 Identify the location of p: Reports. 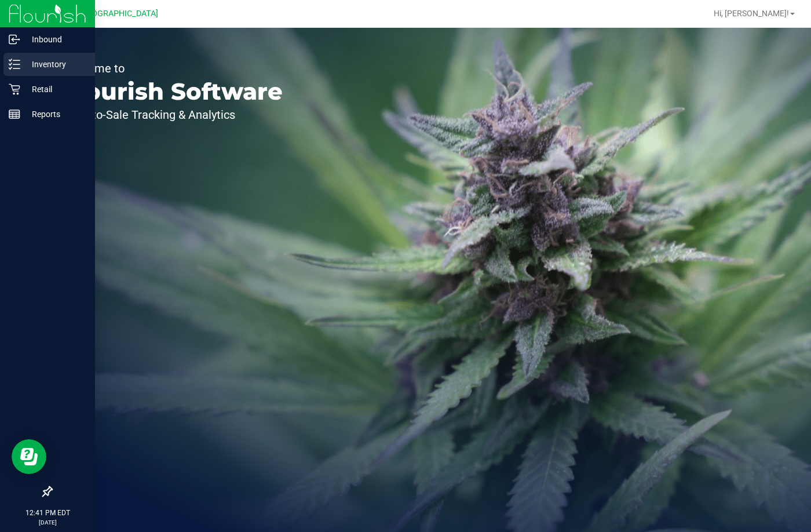
(55, 114).